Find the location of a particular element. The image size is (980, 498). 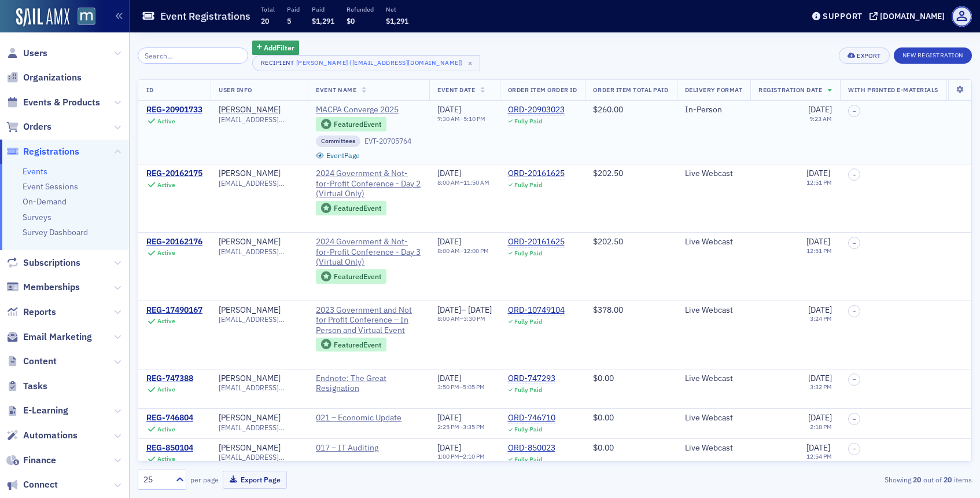

span: 2024 Government & Not-for-Profit Conference - Day 3 (Virtual Only) is located at coordinates (368, 252).